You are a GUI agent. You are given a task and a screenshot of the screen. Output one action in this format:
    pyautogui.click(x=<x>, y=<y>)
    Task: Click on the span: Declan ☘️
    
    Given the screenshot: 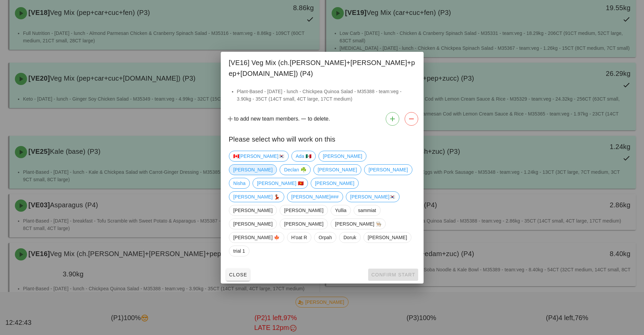 What is the action you would take?
    pyautogui.click(x=294, y=170)
    